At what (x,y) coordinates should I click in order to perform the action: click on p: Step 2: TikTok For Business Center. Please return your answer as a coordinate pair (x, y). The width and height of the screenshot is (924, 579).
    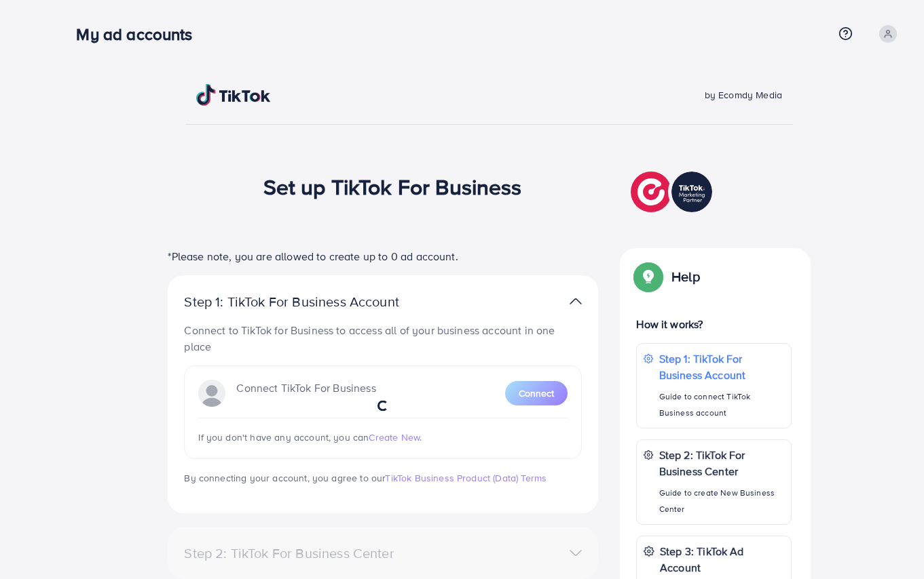
    Looking at the image, I should click on (721, 464).